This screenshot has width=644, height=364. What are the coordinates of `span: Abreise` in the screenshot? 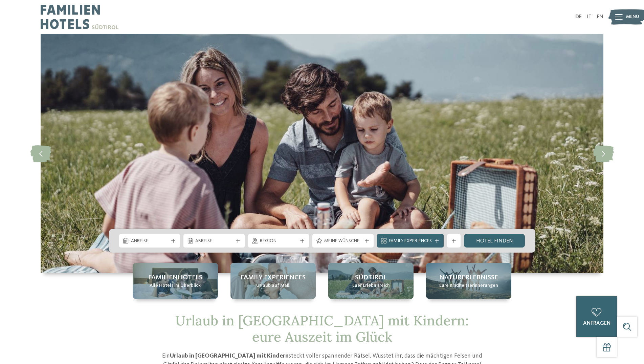 It's located at (214, 241).